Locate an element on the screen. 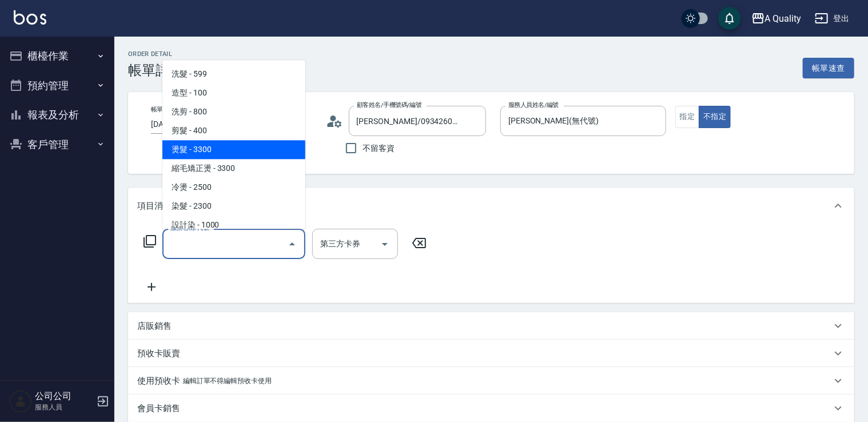 Image resolution: width=868 pixels, height=422 pixels. h2: Order detail is located at coordinates (156, 54).